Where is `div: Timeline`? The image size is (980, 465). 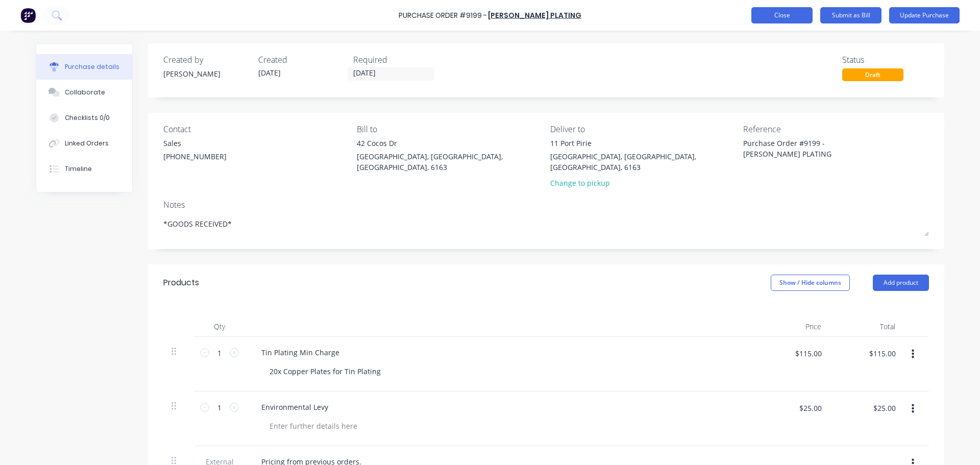 div: Timeline is located at coordinates (78, 169).